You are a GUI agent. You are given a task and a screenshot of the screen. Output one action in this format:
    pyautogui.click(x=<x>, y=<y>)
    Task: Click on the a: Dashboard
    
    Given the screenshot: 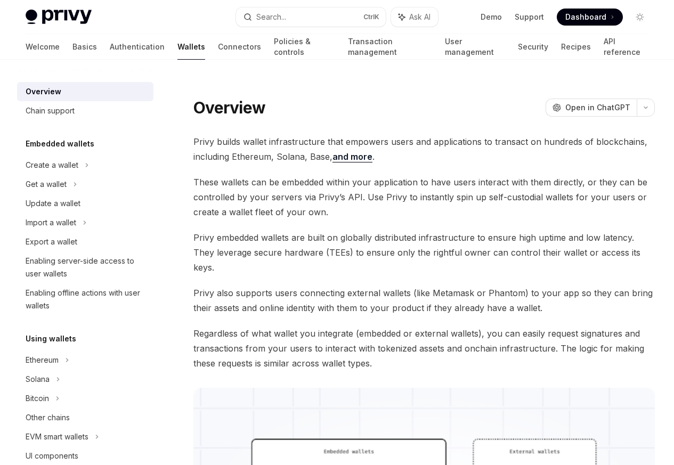 What is the action you would take?
    pyautogui.click(x=590, y=17)
    